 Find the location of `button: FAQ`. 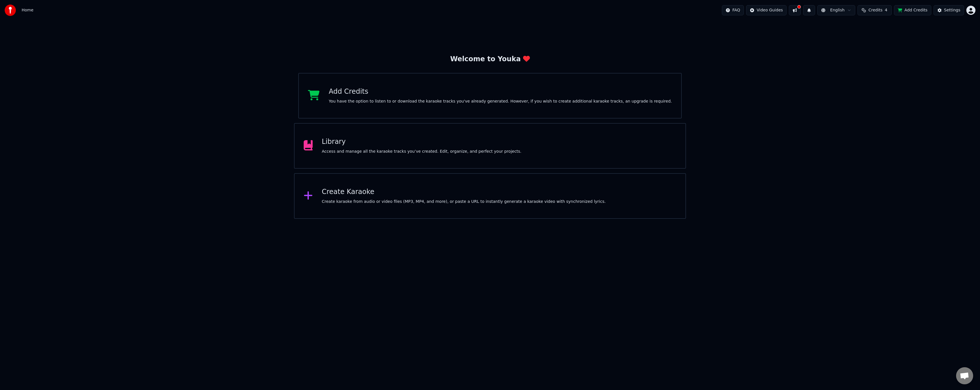

button: FAQ is located at coordinates (733, 10).